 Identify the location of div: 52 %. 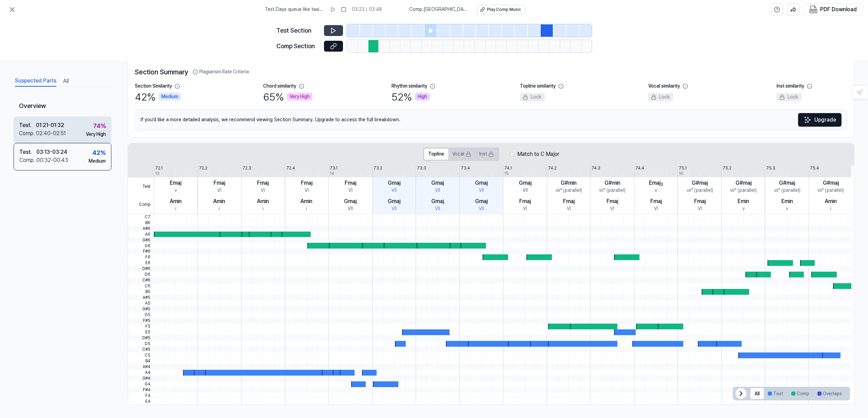
(411, 97).